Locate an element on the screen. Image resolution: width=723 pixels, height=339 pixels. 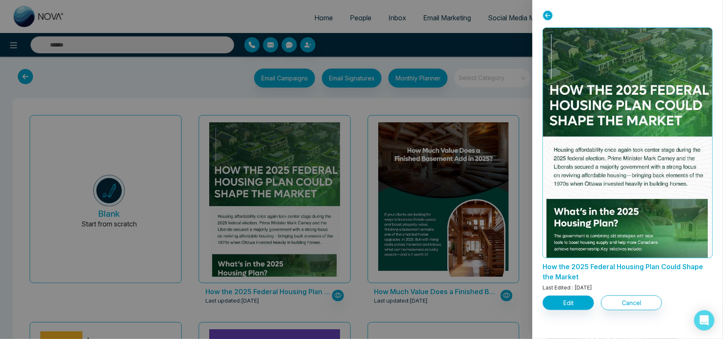
p: How the 2025 Federal Housing Plan Could Shape the Market is located at coordinates (628, 270).